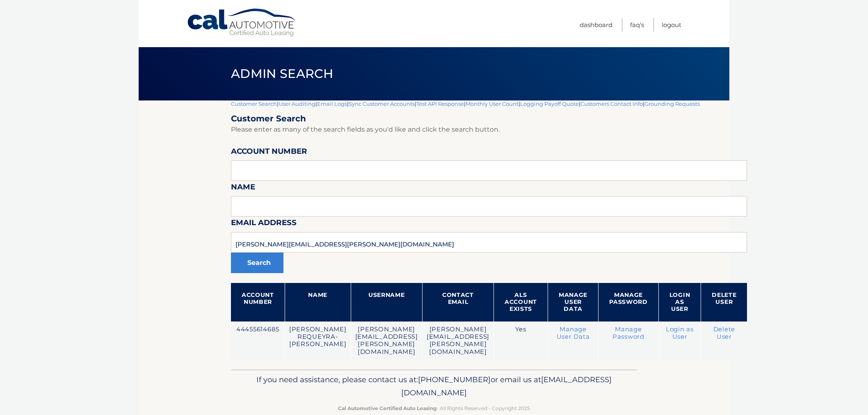 This screenshot has height=415, width=868. What do you see at coordinates (629, 302) in the screenshot?
I see `th: Manage Password` at bounding box center [629, 302].